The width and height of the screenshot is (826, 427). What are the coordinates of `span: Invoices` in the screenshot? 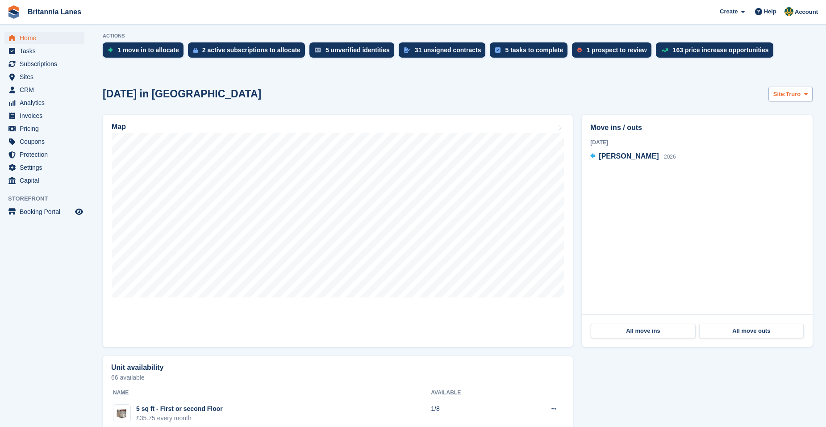 It's located at (46, 116).